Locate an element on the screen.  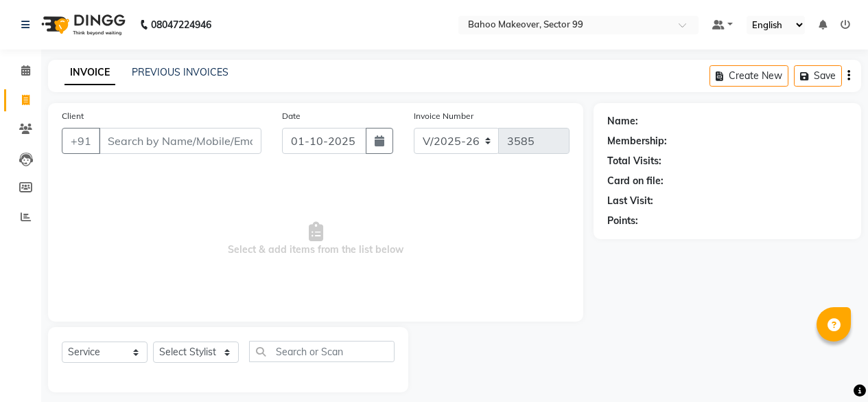
div: Card on file: is located at coordinates (635, 181).